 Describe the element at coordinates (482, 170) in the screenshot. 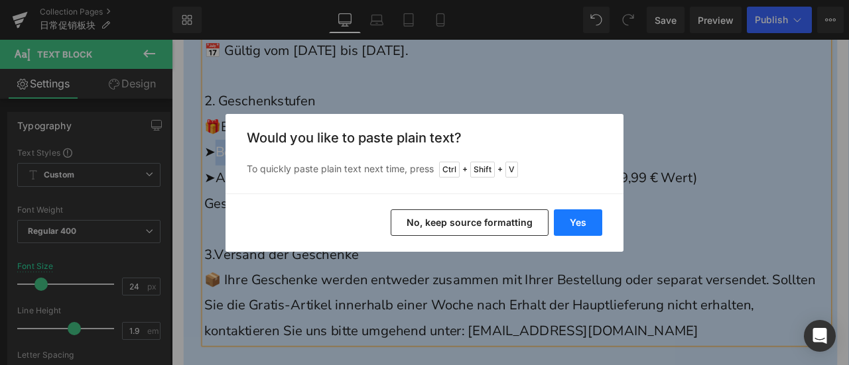

I see `span: Shift` at that location.